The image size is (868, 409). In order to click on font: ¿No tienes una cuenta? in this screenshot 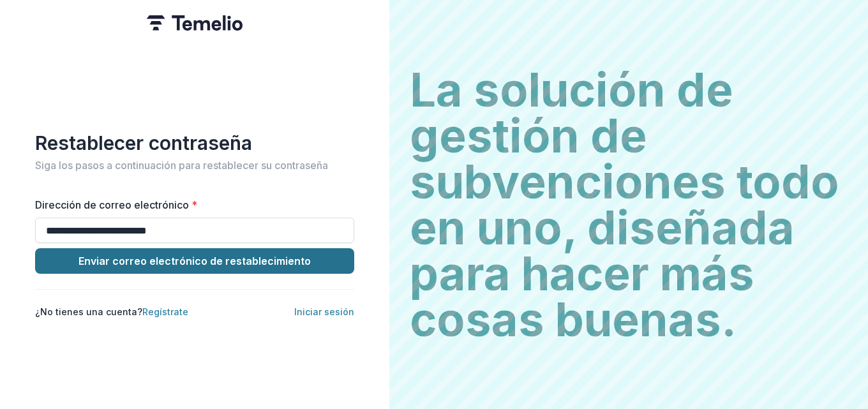, I will do `click(89, 312)`.